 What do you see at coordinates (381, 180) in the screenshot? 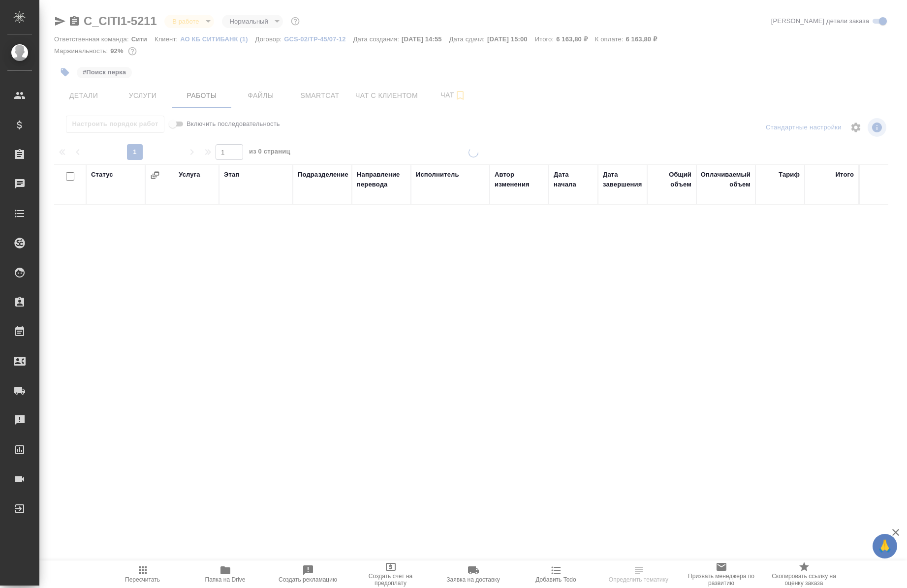
I see `div: Направление перевода` at bounding box center [381, 180].